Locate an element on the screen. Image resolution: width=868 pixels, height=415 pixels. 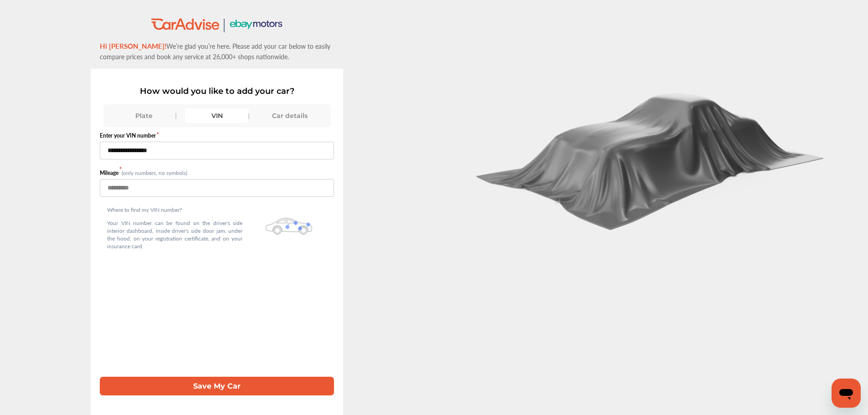
label: Enter your VIN number is located at coordinates (217, 135).